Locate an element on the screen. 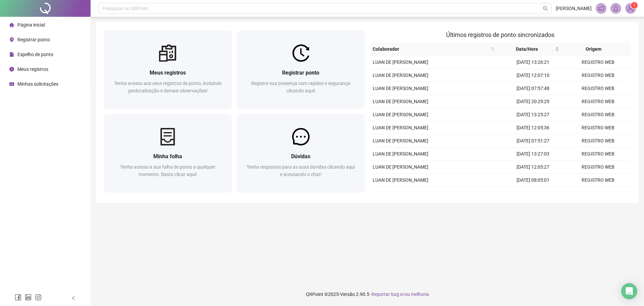 The height and width of the screenshot is (306, 644). span: linkedin is located at coordinates (28, 297).